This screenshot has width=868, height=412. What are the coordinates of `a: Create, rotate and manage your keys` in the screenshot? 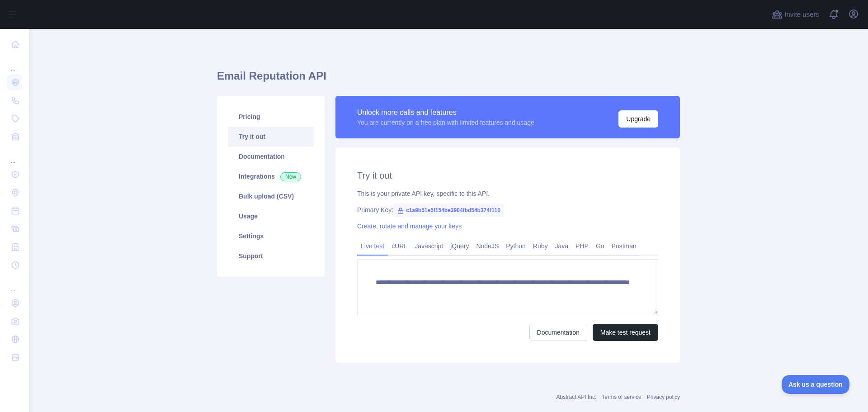 It's located at (409, 227).